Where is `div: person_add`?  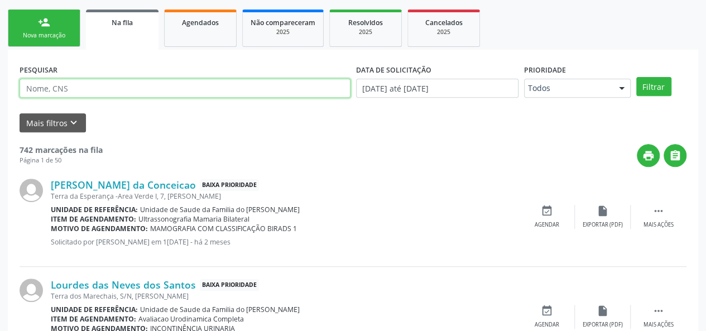 div: person_add is located at coordinates (44, 22).